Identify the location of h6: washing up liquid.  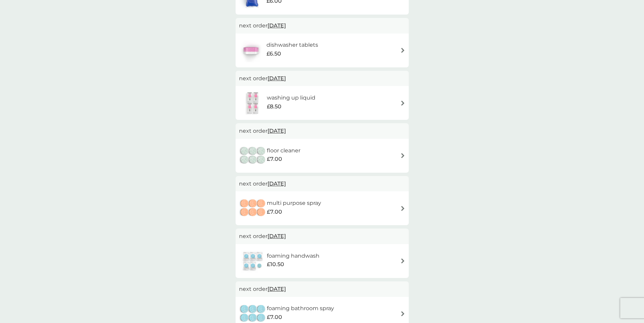
(291, 98).